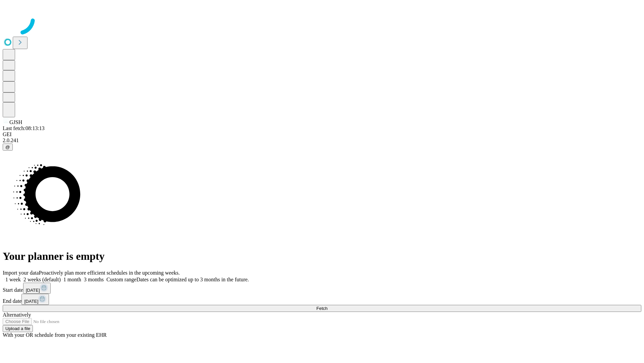 This screenshot has width=644, height=363. I want to click on span: 1 week, so click(13, 279).